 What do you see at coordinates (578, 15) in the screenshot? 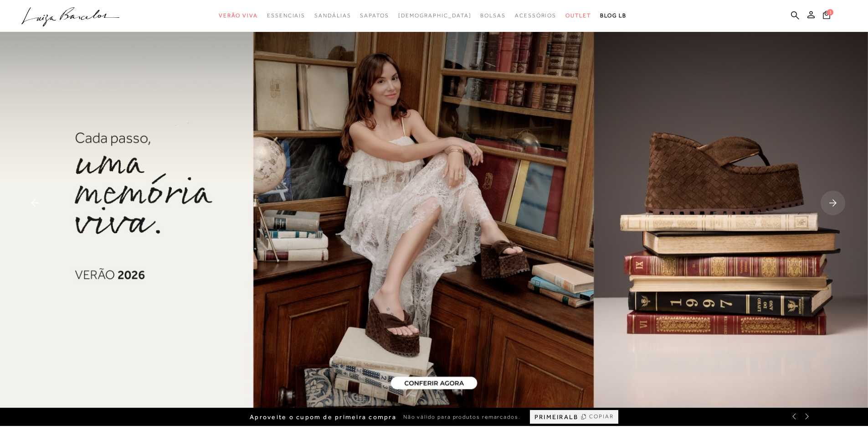
I see `span: Outlet` at bounding box center [578, 15].